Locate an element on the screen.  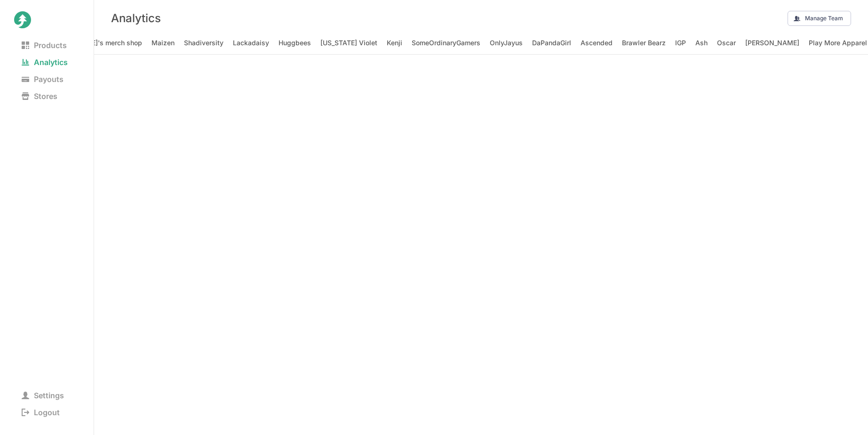
span: Kenji is located at coordinates (394, 43).